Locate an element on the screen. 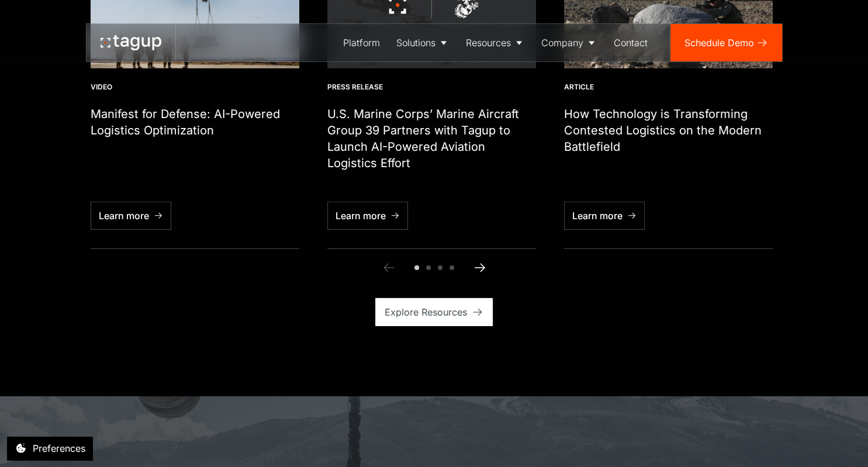  span: Go to slide 3 is located at coordinates (440, 268).